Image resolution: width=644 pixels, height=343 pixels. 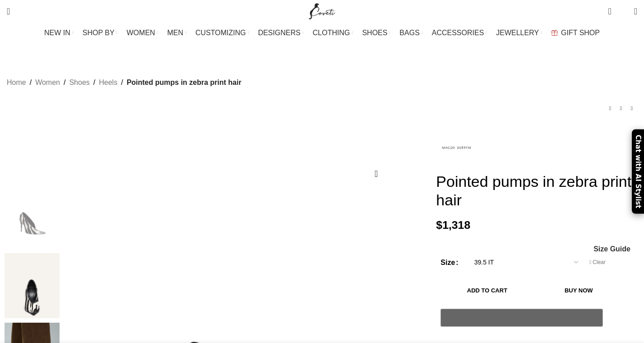 I want to click on bdi: 1,318, so click(x=453, y=225).